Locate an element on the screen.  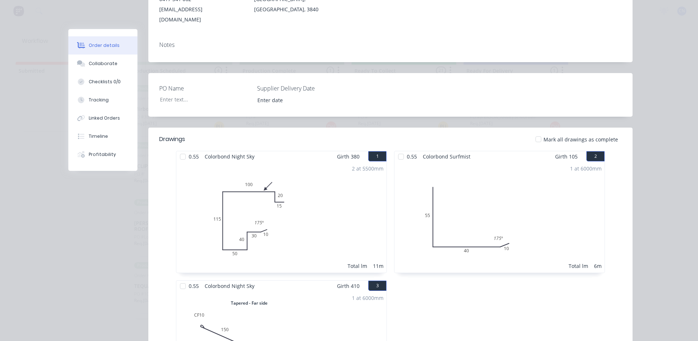
button: Order details is located at coordinates (103, 45).